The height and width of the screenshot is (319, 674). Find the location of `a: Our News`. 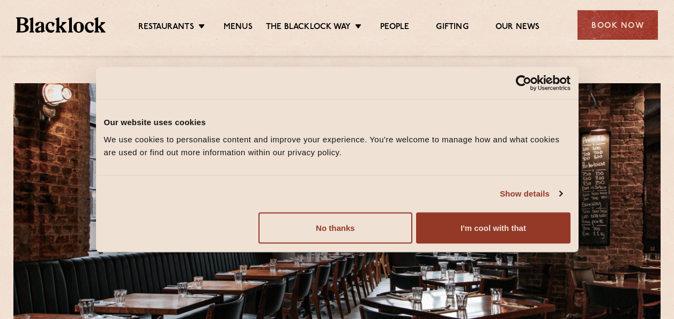

a: Our News is located at coordinates (518, 28).